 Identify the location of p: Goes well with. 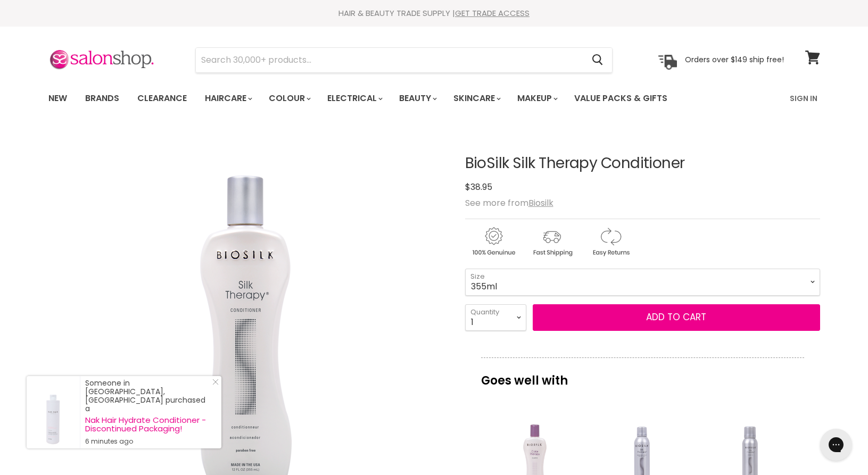
(642, 375).